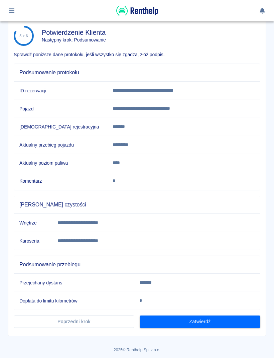 The image size is (274, 358). What do you see at coordinates (61, 109) in the screenshot?
I see `h6: Pojazd` at bounding box center [61, 109].